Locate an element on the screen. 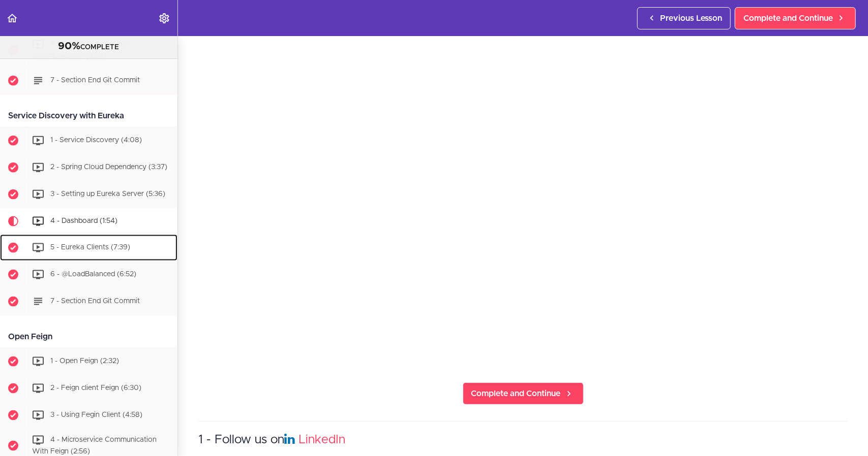 This screenshot has height=456, width=868. span: Previous Lesson is located at coordinates (691, 18).